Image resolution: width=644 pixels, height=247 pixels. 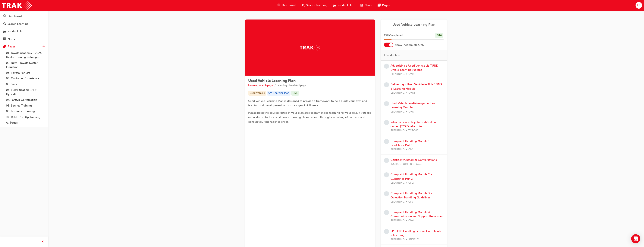 What do you see at coordinates (346, 5) in the screenshot?
I see `span: Product Hub` at bounding box center [346, 5].